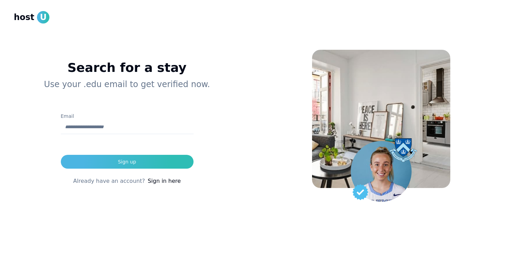  Describe the element at coordinates (24, 17) in the screenshot. I see `span: host` at that location.